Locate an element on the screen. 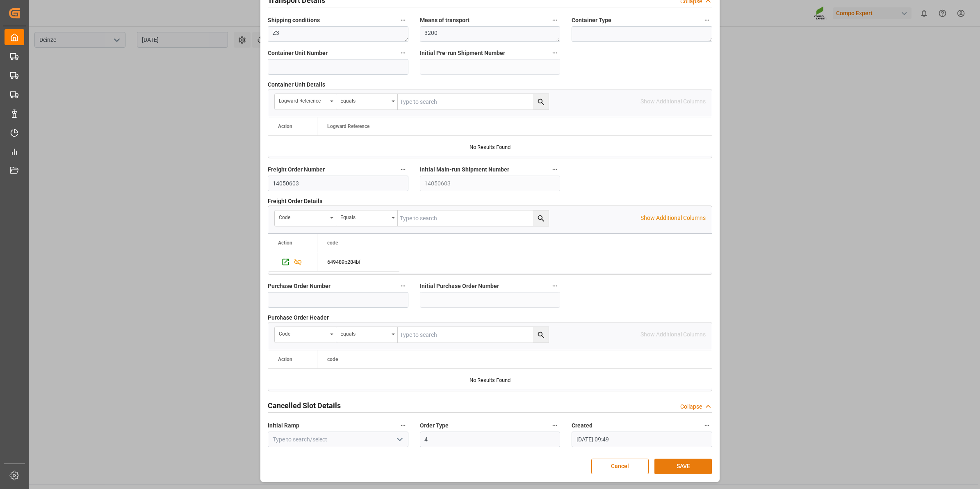 The height and width of the screenshot is (489, 980). span: Container Type is located at coordinates (592, 20).